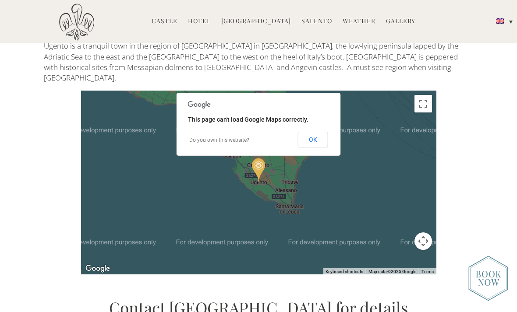 The image size is (517, 312). Describe the element at coordinates (428, 272) in the screenshot. I see `a: Terms` at that location.